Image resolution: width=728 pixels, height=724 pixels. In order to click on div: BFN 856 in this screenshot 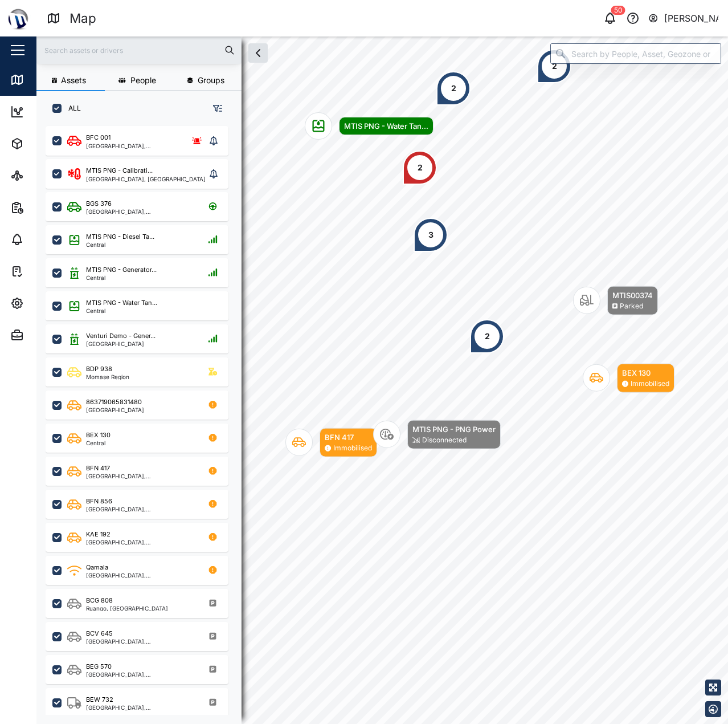, I will do `click(99, 501)`.